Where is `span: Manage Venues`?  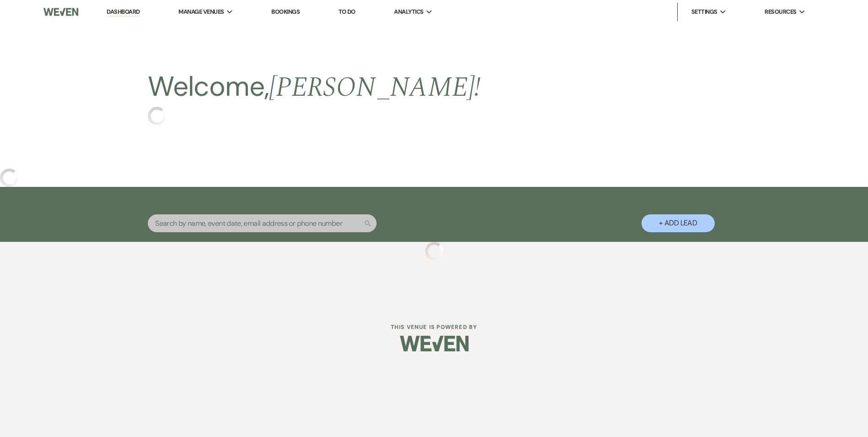
span: Manage Venues is located at coordinates (201, 12).